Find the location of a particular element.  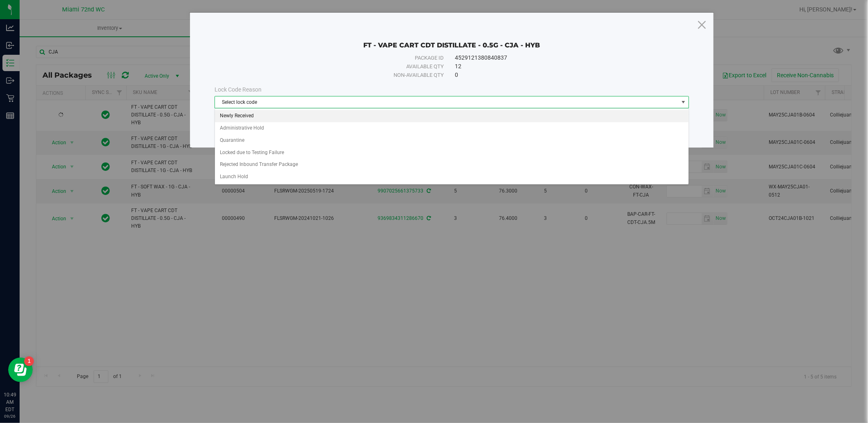

div: 0 is located at coordinates (561, 75).